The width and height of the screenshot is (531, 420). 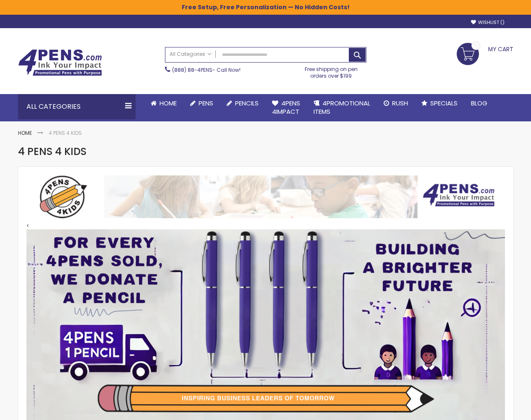 What do you see at coordinates (206, 70) in the screenshot?
I see `span: - Call Now!` at bounding box center [206, 70].